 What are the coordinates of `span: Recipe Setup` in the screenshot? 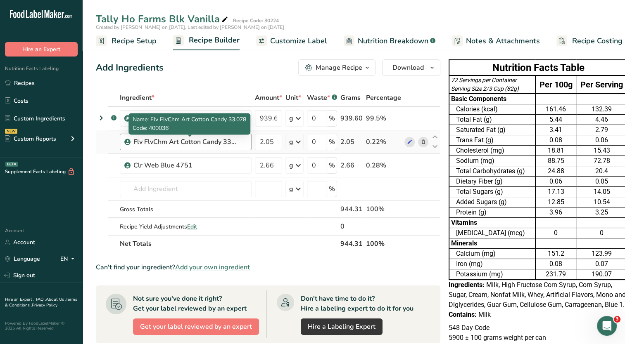 It's located at (134, 41).